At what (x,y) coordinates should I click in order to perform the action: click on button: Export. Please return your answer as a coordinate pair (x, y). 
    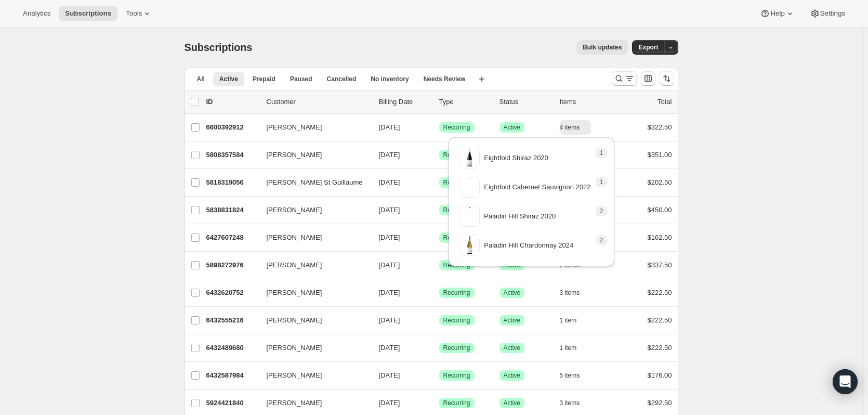
    Looking at the image, I should click on (648, 47).